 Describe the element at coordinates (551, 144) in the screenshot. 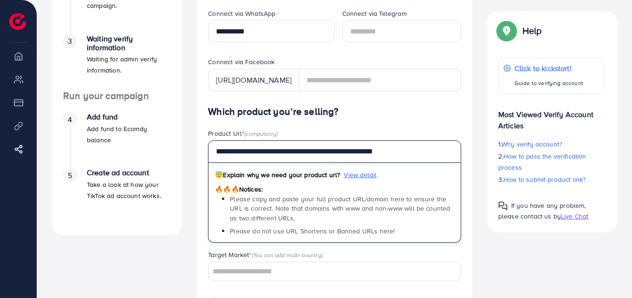

I see `p: 1.` at that location.